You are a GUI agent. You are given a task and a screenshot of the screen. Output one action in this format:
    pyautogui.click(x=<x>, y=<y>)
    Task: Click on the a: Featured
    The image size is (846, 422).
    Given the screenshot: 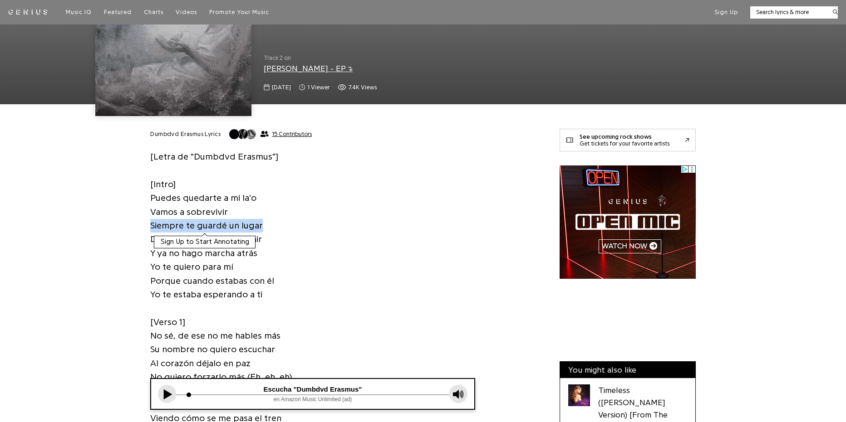 What is the action you would take?
    pyautogui.click(x=117, y=12)
    